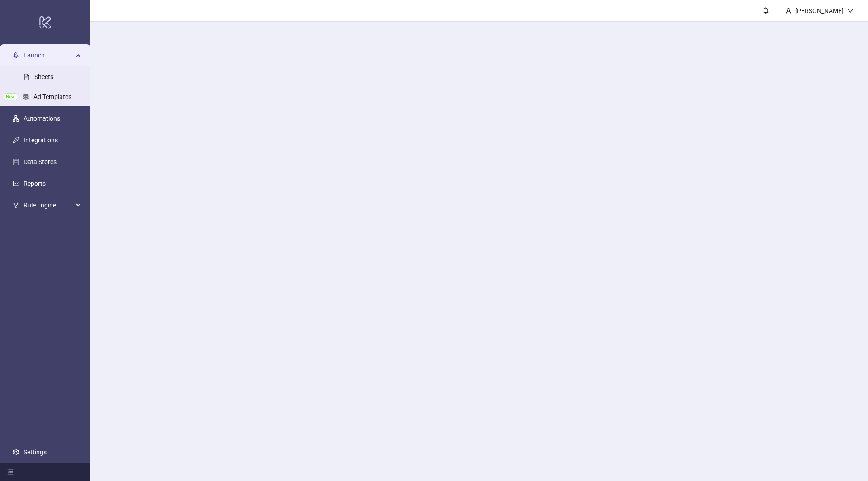  Describe the element at coordinates (40, 162) in the screenshot. I see `a: Data Stores` at that location.